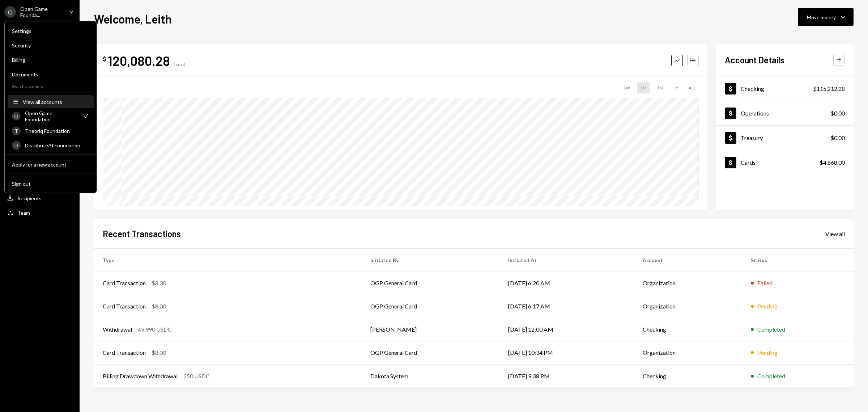 This screenshot has width=868, height=412. What do you see at coordinates (50, 184) in the screenshot?
I see `button: Sign out` at bounding box center [50, 184].